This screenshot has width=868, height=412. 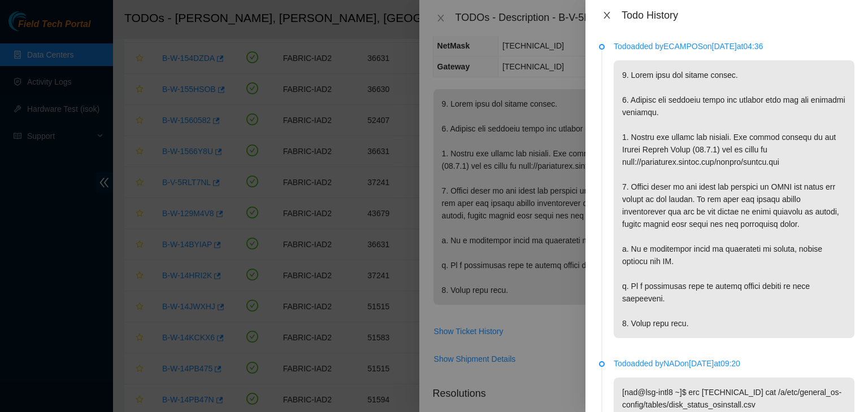 What do you see at coordinates (607, 15) in the screenshot?
I see `button: Close` at bounding box center [607, 15].